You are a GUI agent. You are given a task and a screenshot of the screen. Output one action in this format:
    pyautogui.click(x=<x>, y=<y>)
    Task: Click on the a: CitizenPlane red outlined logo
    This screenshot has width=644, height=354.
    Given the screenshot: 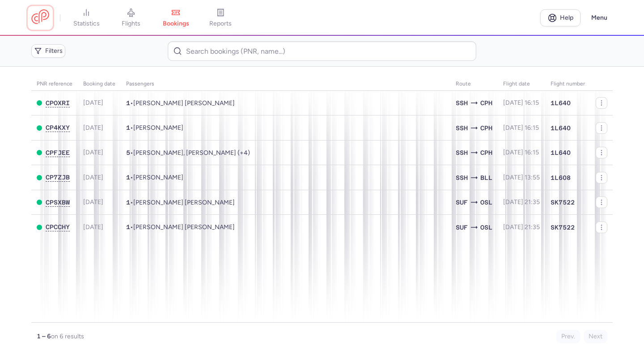 What is the action you would take?
    pyautogui.click(x=40, y=17)
    